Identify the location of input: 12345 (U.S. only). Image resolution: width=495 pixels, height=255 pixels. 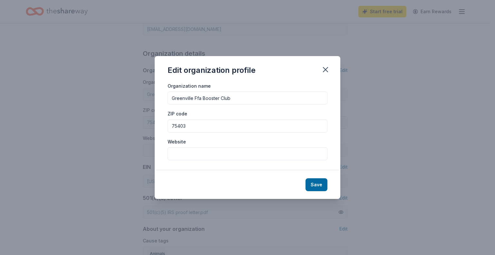
(248, 126).